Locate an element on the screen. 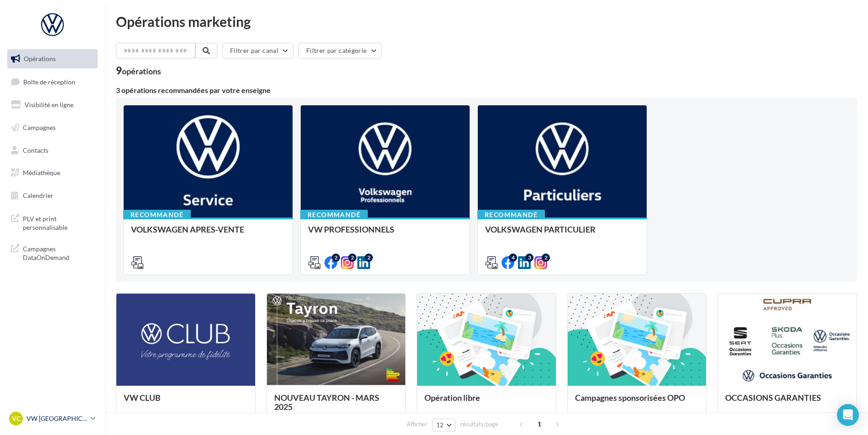 The width and height of the screenshot is (868, 435). button: 12 is located at coordinates (444, 425).